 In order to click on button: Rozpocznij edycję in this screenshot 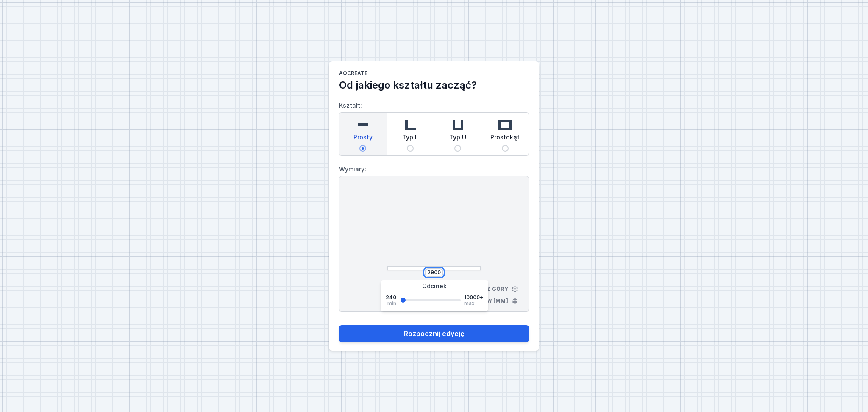, I will do `click(434, 334)`.